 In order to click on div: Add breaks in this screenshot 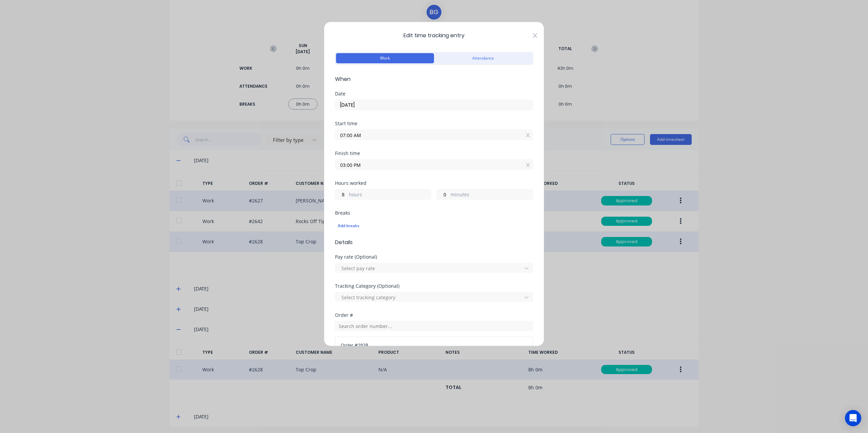, I will do `click(434, 226)`.